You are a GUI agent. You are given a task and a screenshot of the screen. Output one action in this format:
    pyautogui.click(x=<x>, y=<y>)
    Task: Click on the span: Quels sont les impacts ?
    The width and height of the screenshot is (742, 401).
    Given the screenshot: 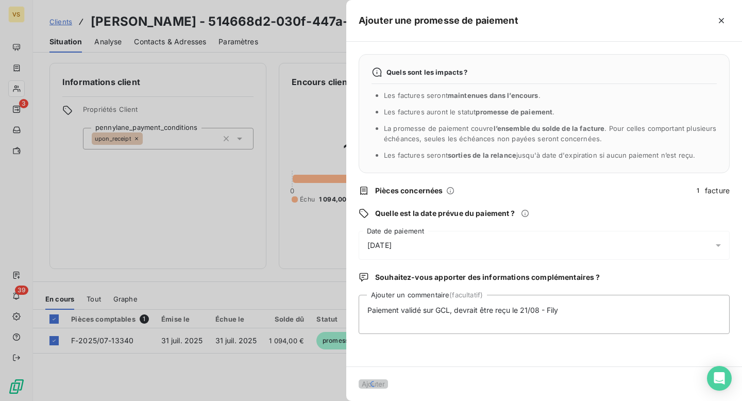 What is the action you would take?
    pyautogui.click(x=427, y=72)
    